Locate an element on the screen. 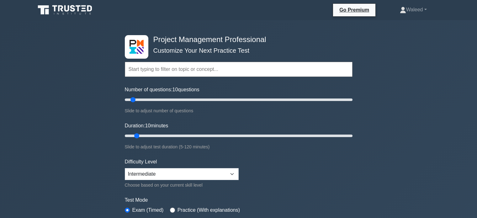 The height and width of the screenshot is (218, 477). label: Exam (Timed) is located at coordinates (148, 210).